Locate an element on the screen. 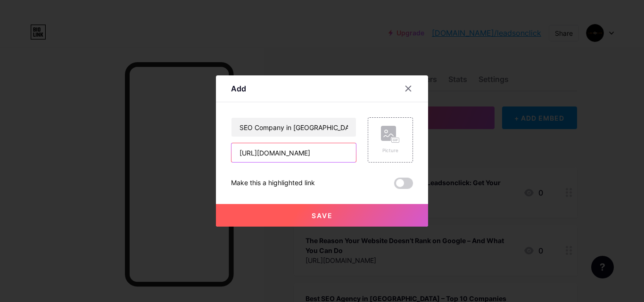  span: Save is located at coordinates (322, 215).